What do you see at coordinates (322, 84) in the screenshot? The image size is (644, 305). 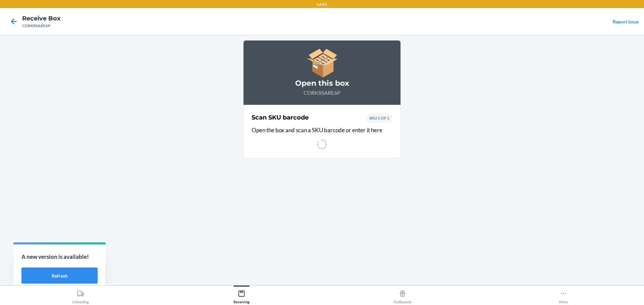 I see `h3: Open this box` at bounding box center [322, 84].